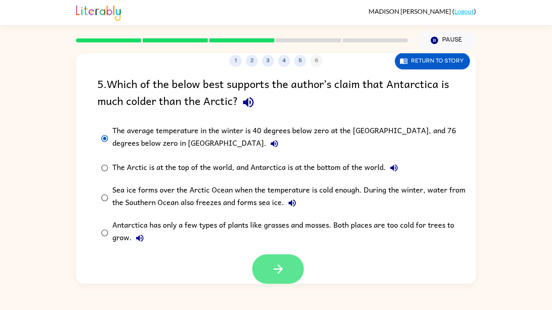 The height and width of the screenshot is (310, 552). What do you see at coordinates (432, 61) in the screenshot?
I see `button: Return to story` at bounding box center [432, 61].